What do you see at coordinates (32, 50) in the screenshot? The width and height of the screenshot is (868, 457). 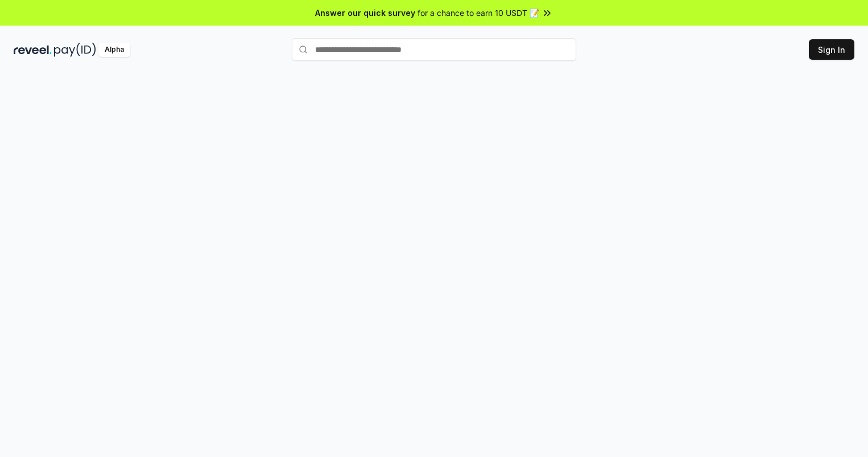 I see `img: reveel_dark` at bounding box center [32, 50].